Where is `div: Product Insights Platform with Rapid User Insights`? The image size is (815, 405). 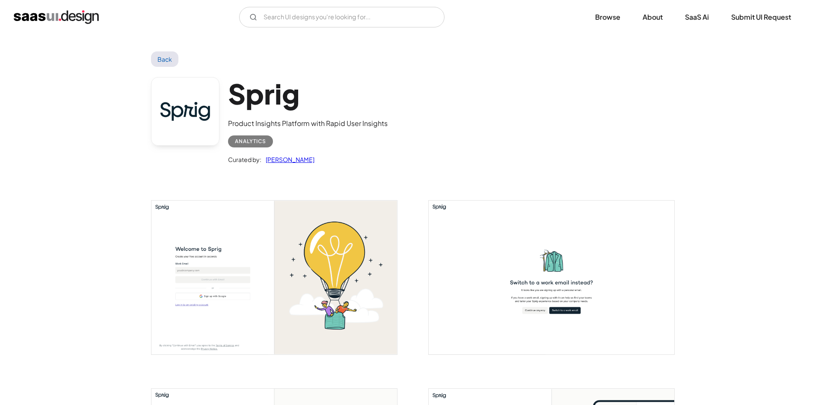
div: Product Insights Platform with Rapid User Insights is located at coordinates (308, 123).